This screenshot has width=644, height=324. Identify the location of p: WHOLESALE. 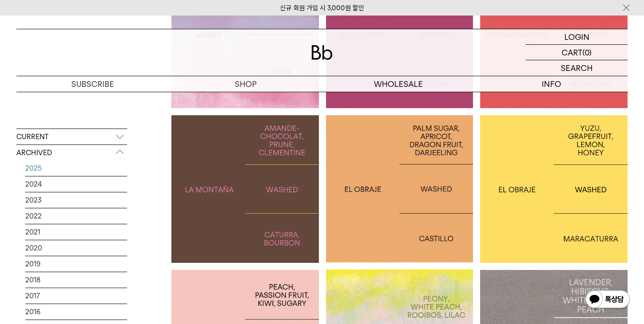
(398, 84).